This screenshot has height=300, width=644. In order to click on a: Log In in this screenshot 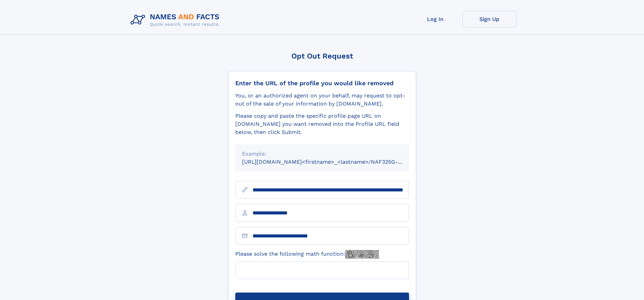, I will do `click(436, 19)`.